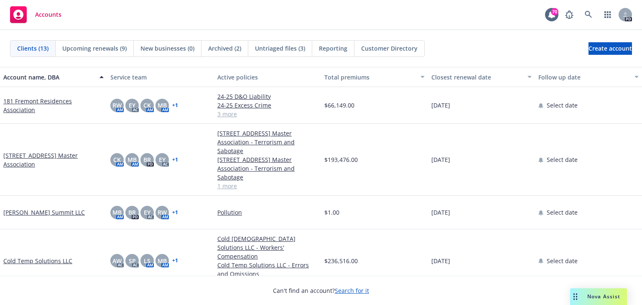  Describe the element at coordinates (95, 48) in the screenshot. I see `span: Upcoming renewals (9)` at that location.